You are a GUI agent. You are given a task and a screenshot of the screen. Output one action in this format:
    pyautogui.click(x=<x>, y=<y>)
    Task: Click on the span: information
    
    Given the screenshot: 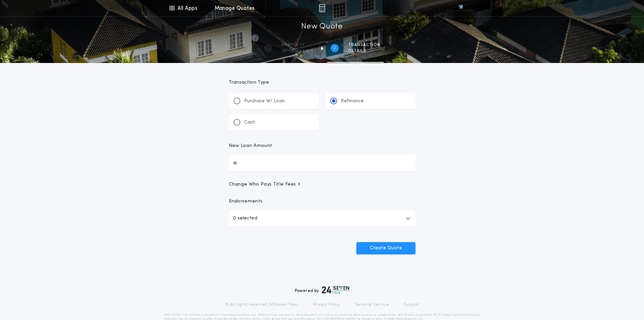 What is the action you would take?
    pyautogui.click(x=297, y=51)
    